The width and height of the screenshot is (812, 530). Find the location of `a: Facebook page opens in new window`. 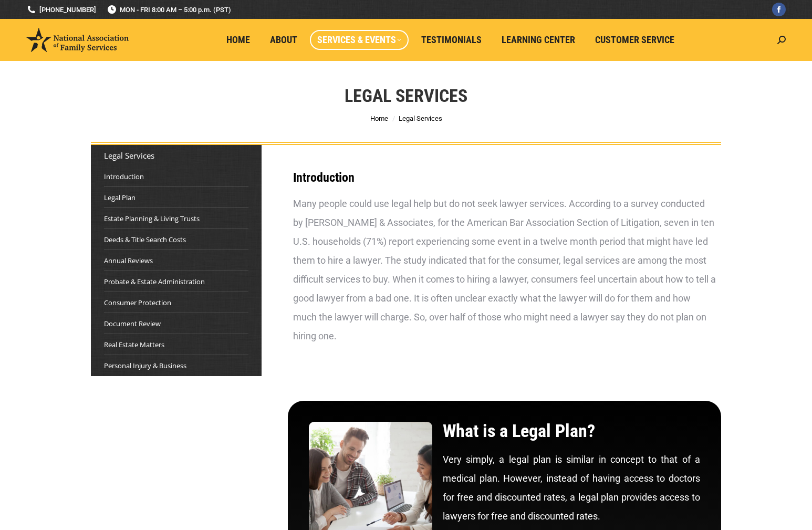

a: Facebook page opens in new window is located at coordinates (779, 10).